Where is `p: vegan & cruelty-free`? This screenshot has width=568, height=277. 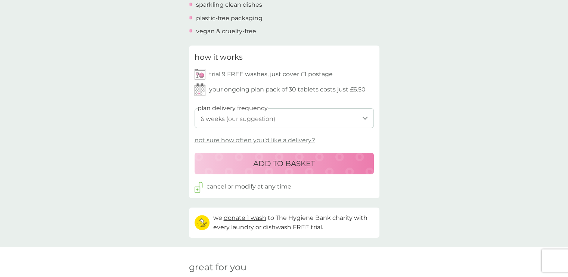 p: vegan & cruelty-free is located at coordinates (226, 31).